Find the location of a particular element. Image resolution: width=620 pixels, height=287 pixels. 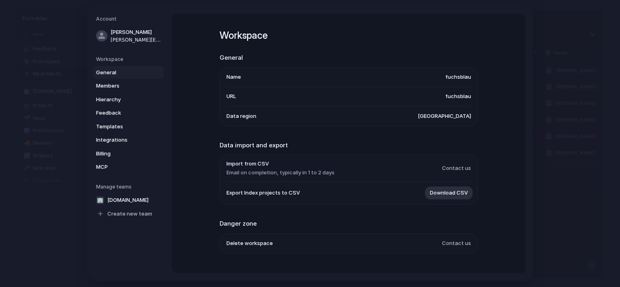

span: Create new team is located at coordinates (130, 214).